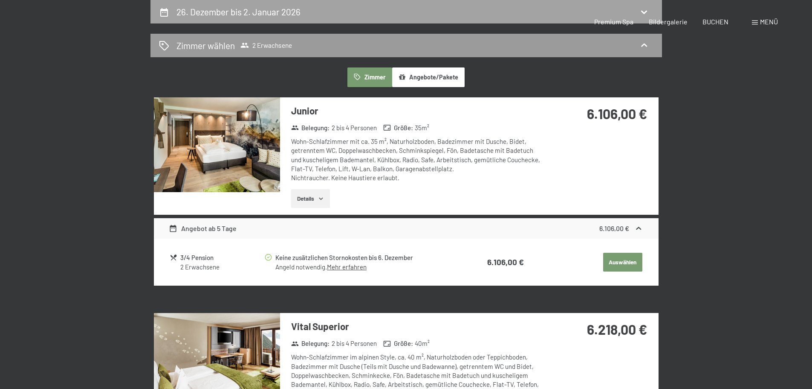 This screenshot has width=812, height=389. What do you see at coordinates (418, 326) in the screenshot?
I see `h3: Vital Superior` at bounding box center [418, 326].